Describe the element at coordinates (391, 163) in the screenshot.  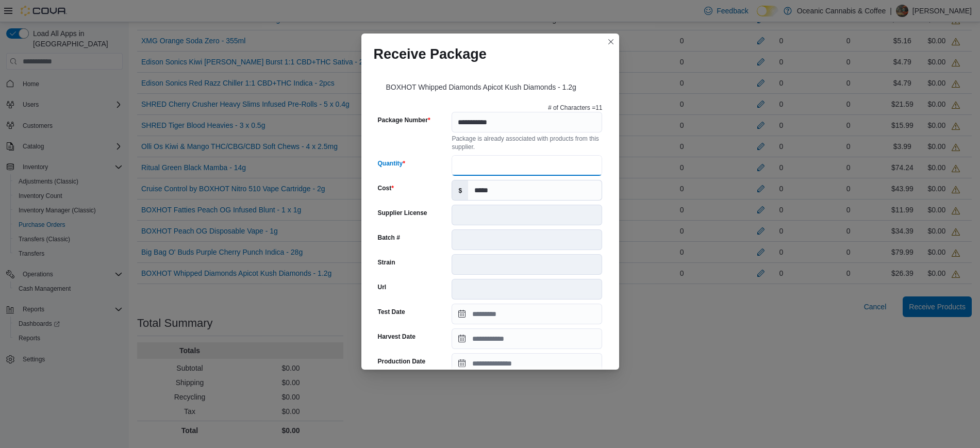
I see `label: Quantity` at that location.